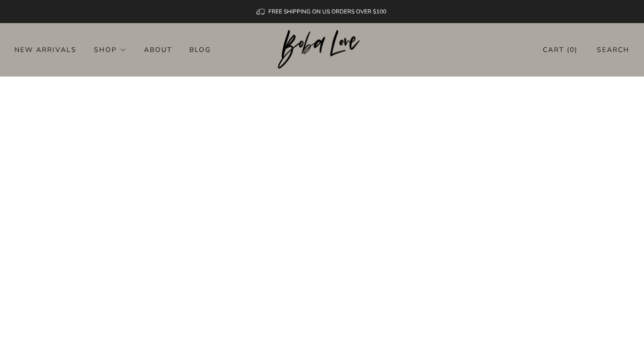 The image size is (644, 364). Describe the element at coordinates (110, 50) in the screenshot. I see `a: Shop` at that location.